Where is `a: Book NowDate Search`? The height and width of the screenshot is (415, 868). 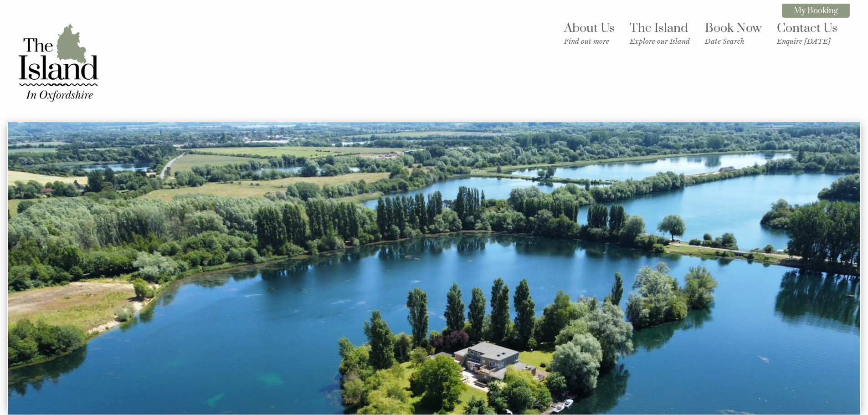
a: Book NowDate Search is located at coordinates (733, 32).